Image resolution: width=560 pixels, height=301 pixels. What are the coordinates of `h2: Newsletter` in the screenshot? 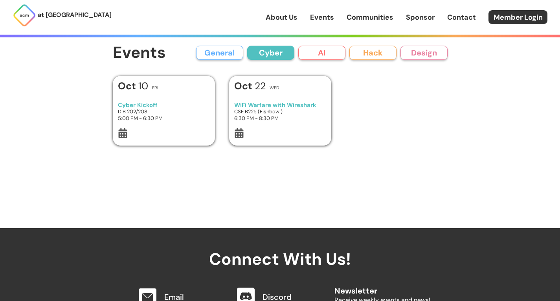 It's located at (383, 287).